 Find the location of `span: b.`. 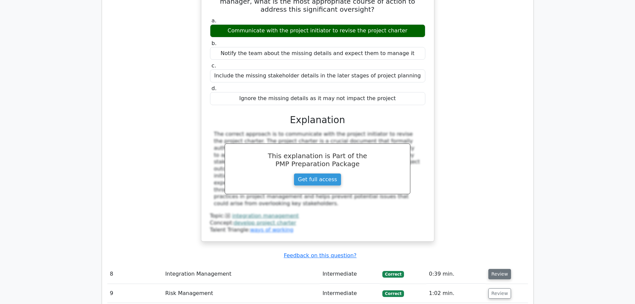

span: b. is located at coordinates (214, 43).